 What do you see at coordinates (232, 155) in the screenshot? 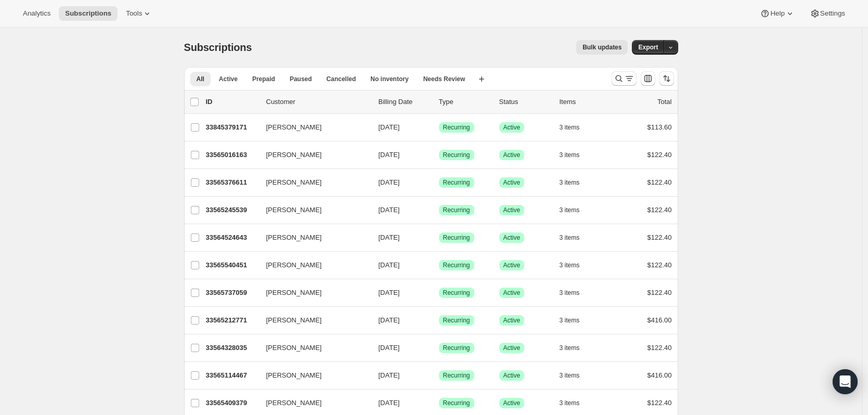
I see `p: 33565016163` at bounding box center [232, 155].